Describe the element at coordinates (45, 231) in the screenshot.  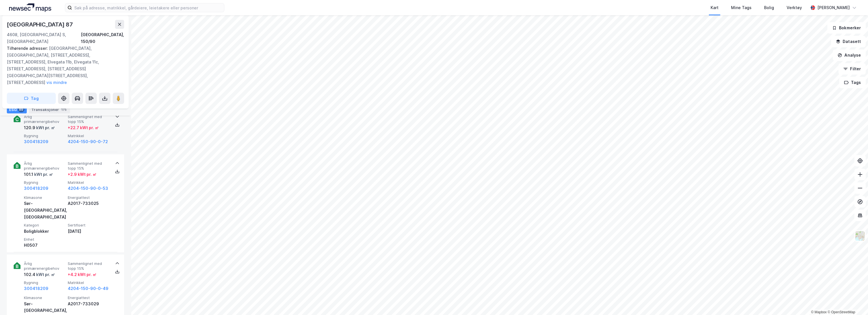
I see `div: Boligblokker` at that location.